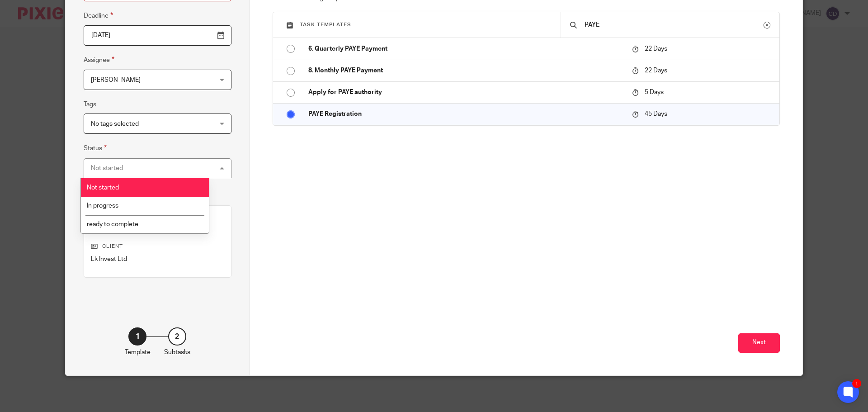  I want to click on p: PAYE Registration, so click(466, 114).